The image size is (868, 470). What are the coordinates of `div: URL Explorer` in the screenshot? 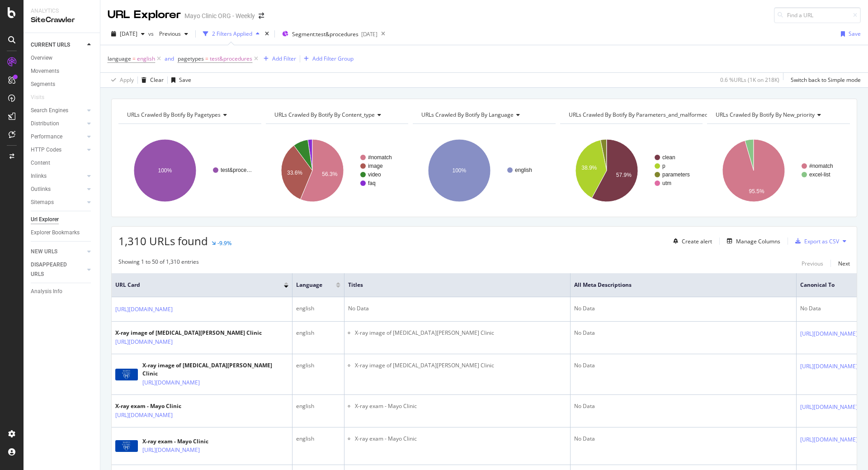 It's located at (144, 15).